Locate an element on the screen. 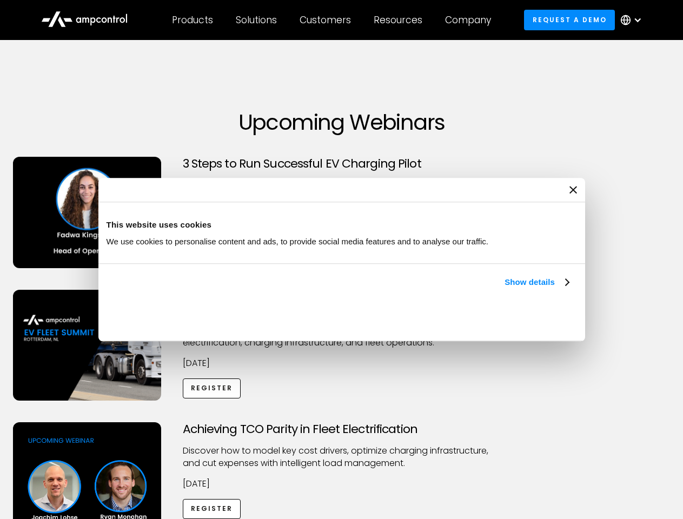 The height and width of the screenshot is (519, 683). h3: 3 Steps to Run Successful EV Charging Pilot is located at coordinates (342, 164).